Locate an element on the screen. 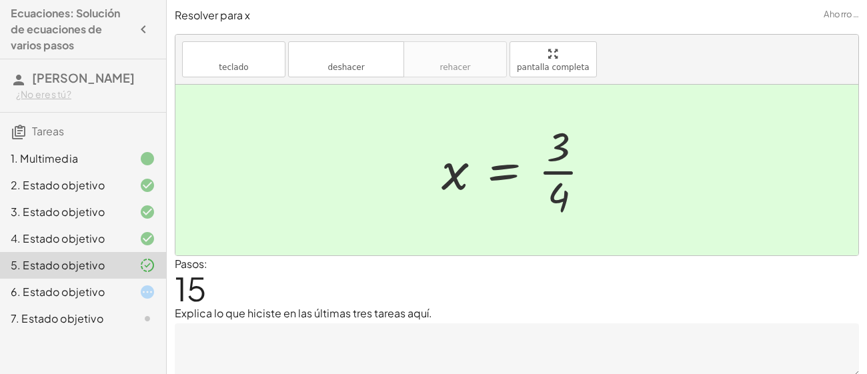  i: Task finished. is located at coordinates (147, 159).